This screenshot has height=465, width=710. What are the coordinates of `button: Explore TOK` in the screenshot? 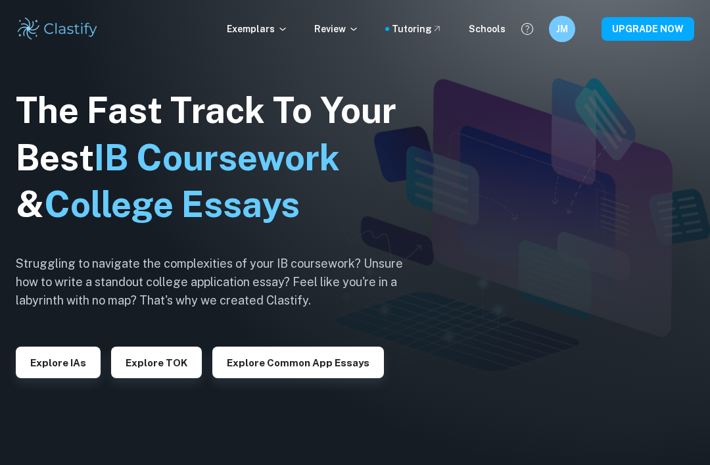 It's located at (156, 362).